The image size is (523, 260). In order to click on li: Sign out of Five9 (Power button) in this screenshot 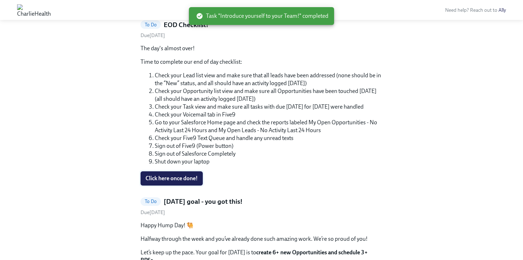, I will do `click(269, 146)`.